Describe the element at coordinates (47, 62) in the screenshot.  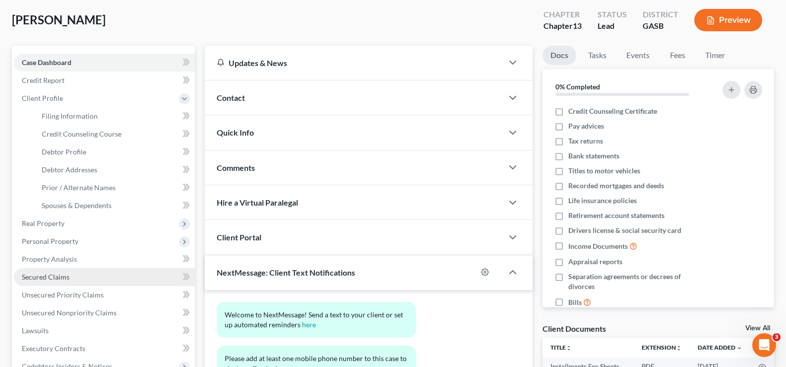
I see `span: Case Dashboard` at that location.